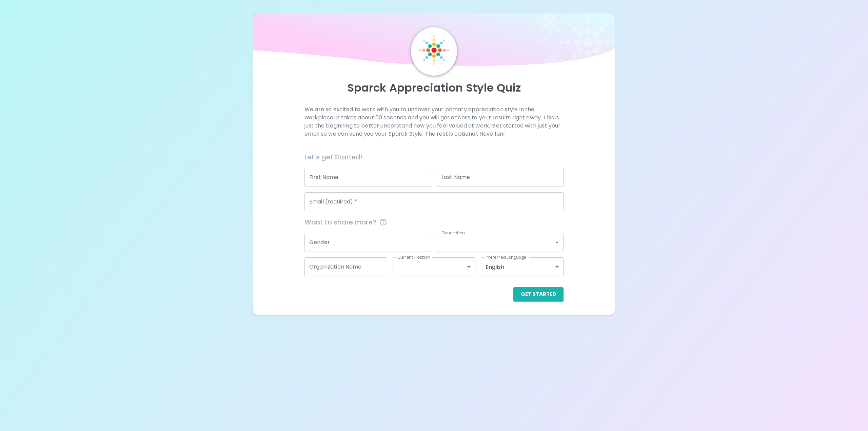 The image size is (868, 431). I want to click on img: Sparck Logo, so click(434, 50).